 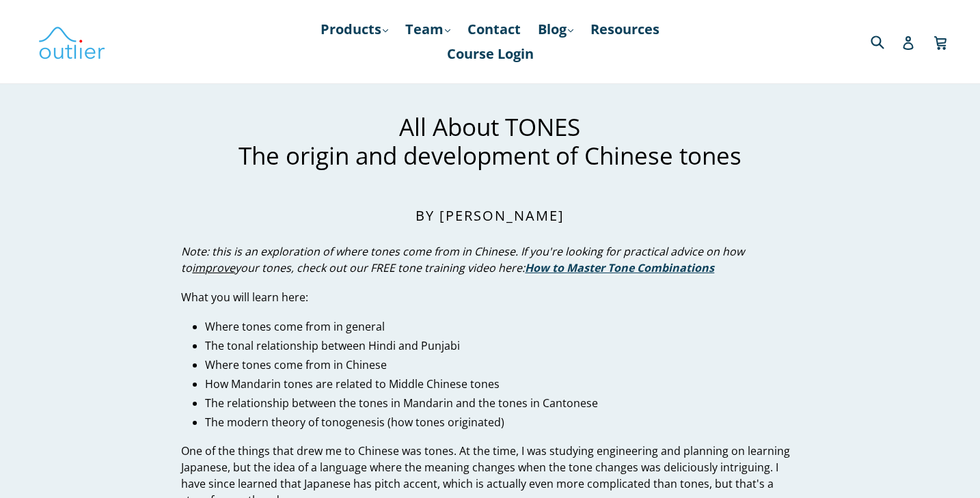 I want to click on img: Outlier Linguistics, so click(x=72, y=42).